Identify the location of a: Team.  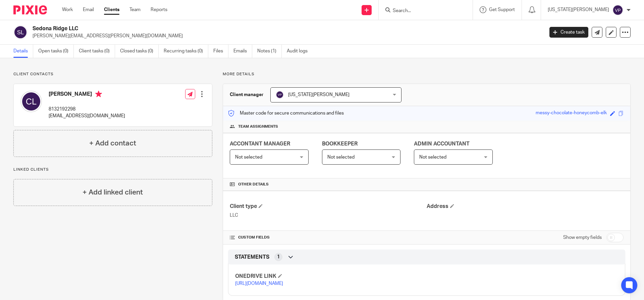
(135, 10).